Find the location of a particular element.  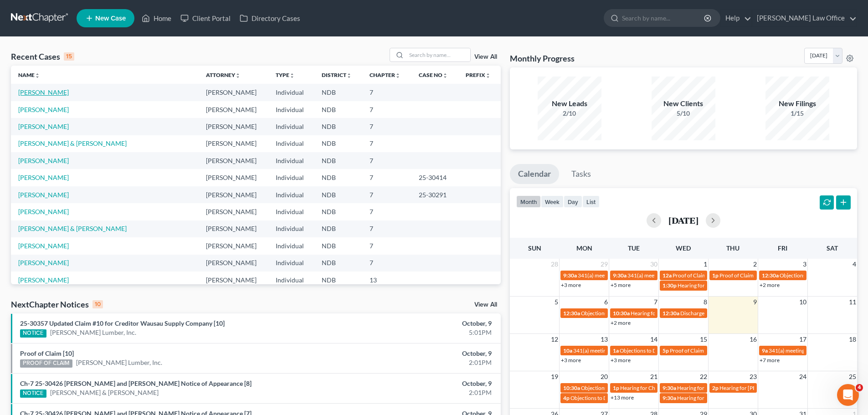

button: week is located at coordinates (552, 201).